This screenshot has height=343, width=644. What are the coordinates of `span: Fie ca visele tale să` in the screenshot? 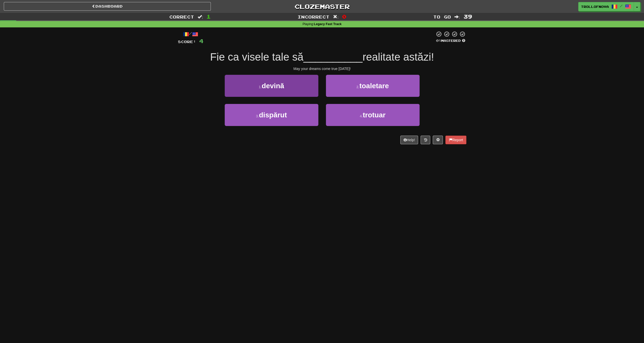 It's located at (257, 57).